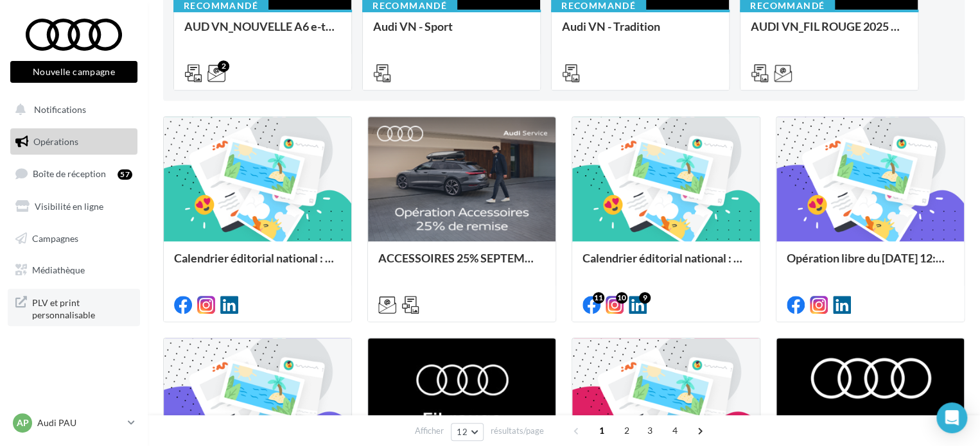 This screenshot has height=446, width=980. I want to click on span: AP, so click(23, 423).